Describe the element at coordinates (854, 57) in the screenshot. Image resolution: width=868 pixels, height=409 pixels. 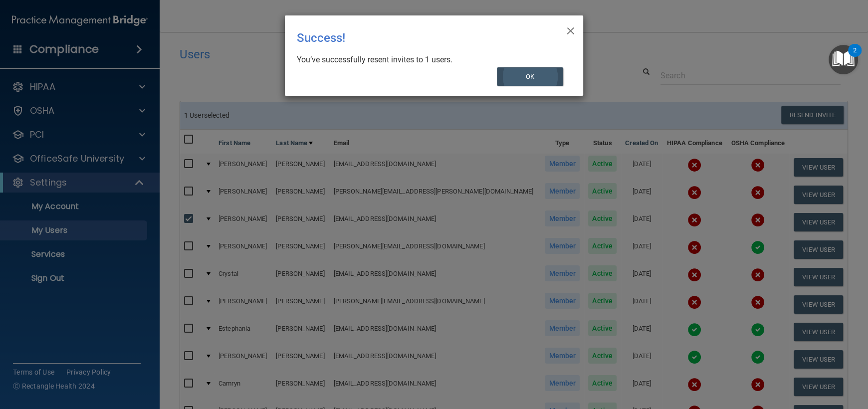
I see `div: 2` at that location.